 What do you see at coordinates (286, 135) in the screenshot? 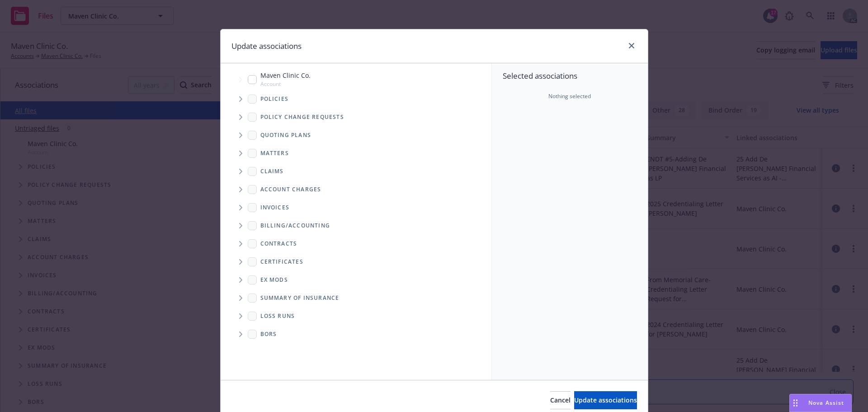
I see `span: Quoting plans` at bounding box center [286, 135].